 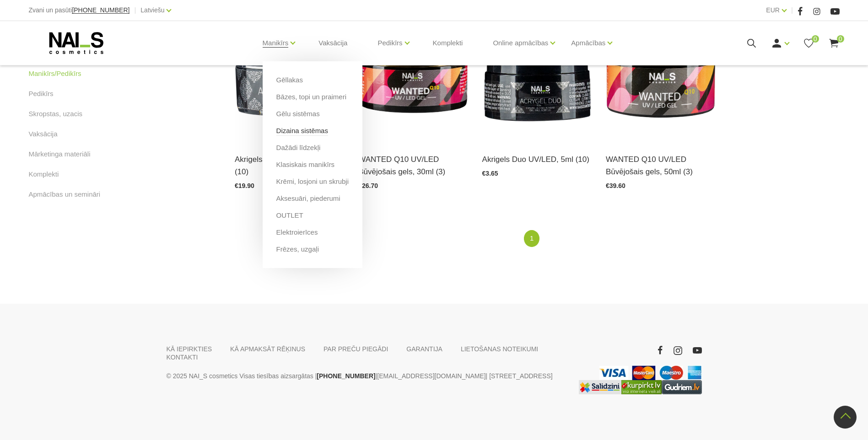 What do you see at coordinates (600, 386) in the screenshot?
I see `img: Labākā cena interneta veikalos - Samsung, Cena, iPhone, Mobilie telefoni` at bounding box center [600, 386].